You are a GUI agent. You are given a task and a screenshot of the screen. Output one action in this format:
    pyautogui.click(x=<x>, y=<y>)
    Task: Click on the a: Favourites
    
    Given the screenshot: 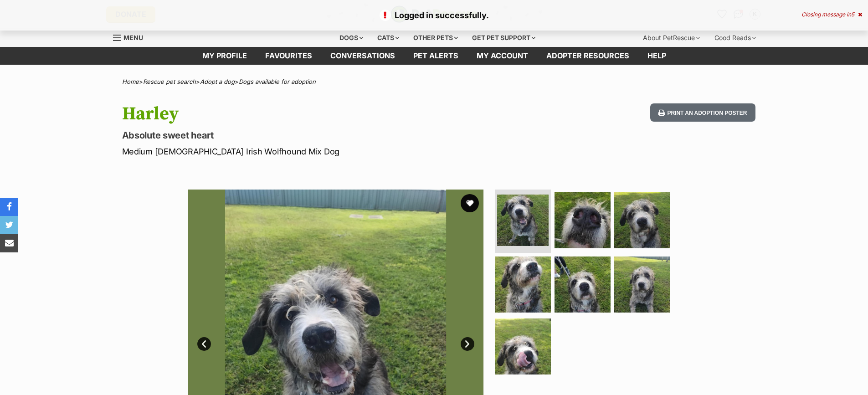 What is the action you would take?
    pyautogui.click(x=288, y=56)
    